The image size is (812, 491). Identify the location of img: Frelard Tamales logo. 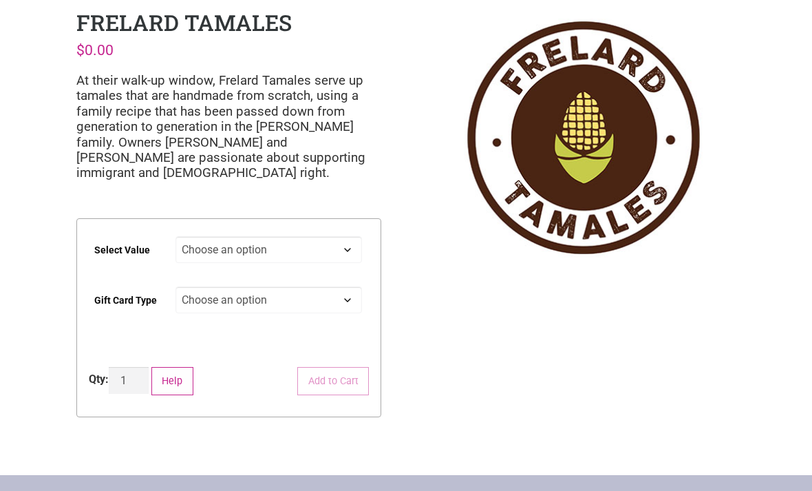
(583, 138).